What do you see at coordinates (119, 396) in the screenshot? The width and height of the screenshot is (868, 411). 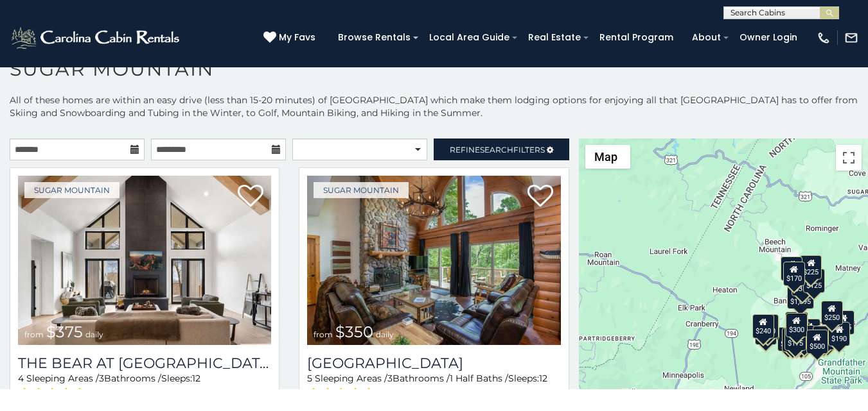 I see `span: (6 reviews)` at bounding box center [119, 396].